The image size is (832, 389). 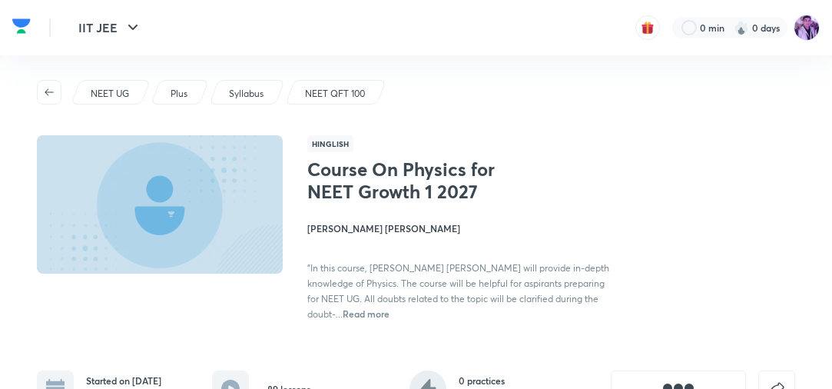 What do you see at coordinates (366, 313) in the screenshot?
I see `span: Read more` at bounding box center [366, 313].